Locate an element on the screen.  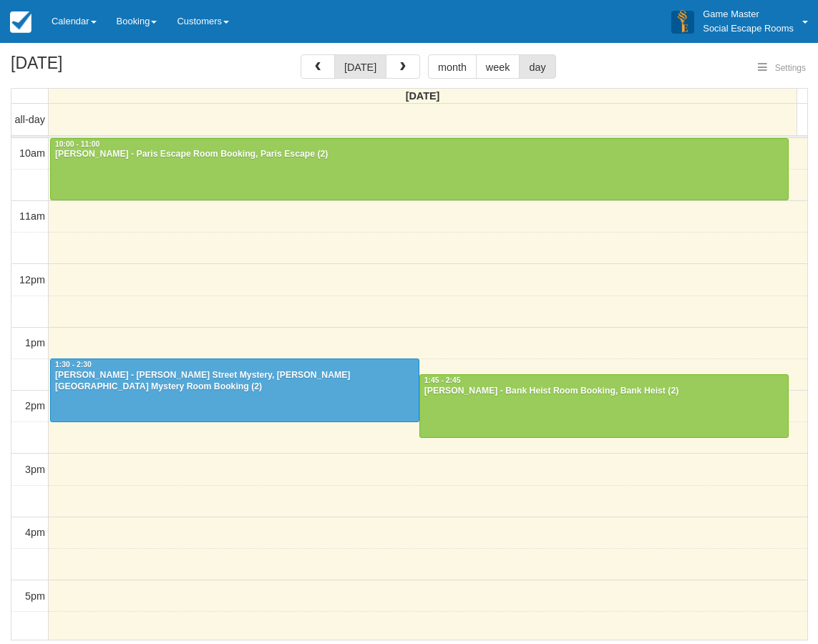
span: Settings is located at coordinates (790, 68).